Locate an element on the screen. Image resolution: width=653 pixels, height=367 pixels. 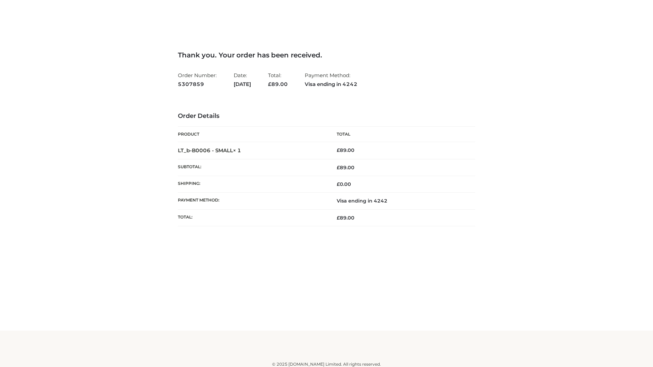
strong: 5307859 is located at coordinates (197, 84).